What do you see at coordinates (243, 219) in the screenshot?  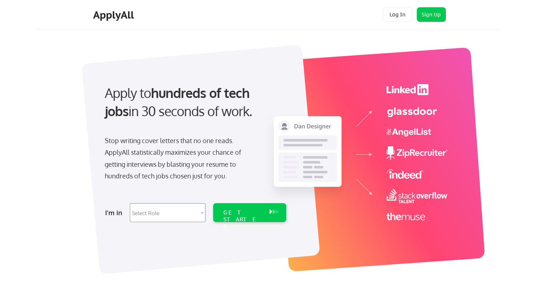 I see `div: GET STARTED` at bounding box center [243, 219].